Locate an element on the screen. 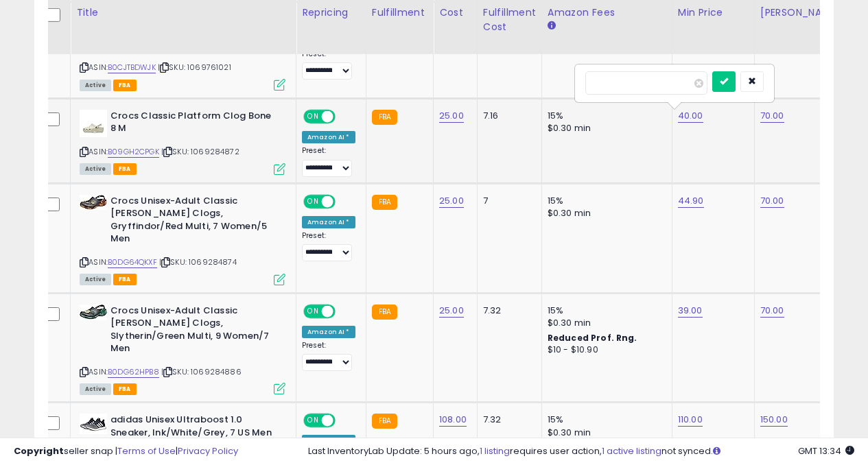 This screenshot has height=465, width=868. div: Last InventoryLab Update: 5 hours ago, requires user action, not synced. is located at coordinates (581, 451).